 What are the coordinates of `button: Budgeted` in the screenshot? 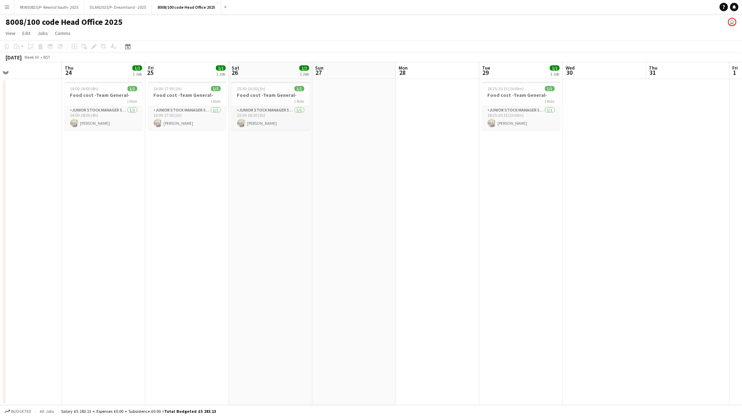 It's located at (18, 411).